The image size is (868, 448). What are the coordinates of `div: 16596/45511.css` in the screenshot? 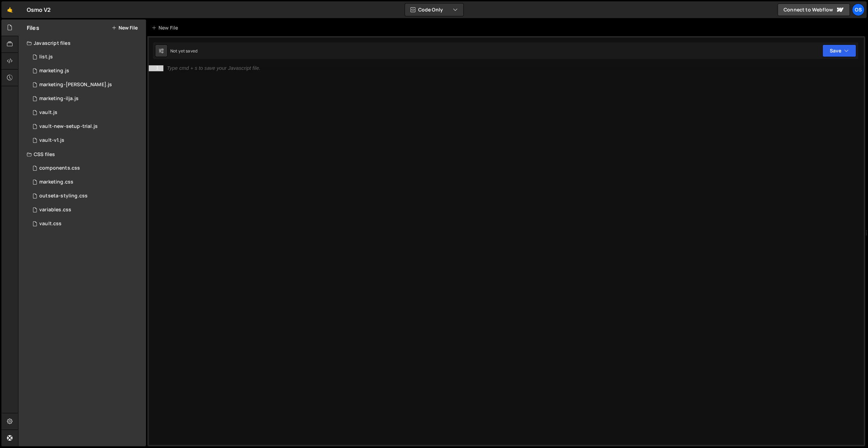 It's located at (86, 168).